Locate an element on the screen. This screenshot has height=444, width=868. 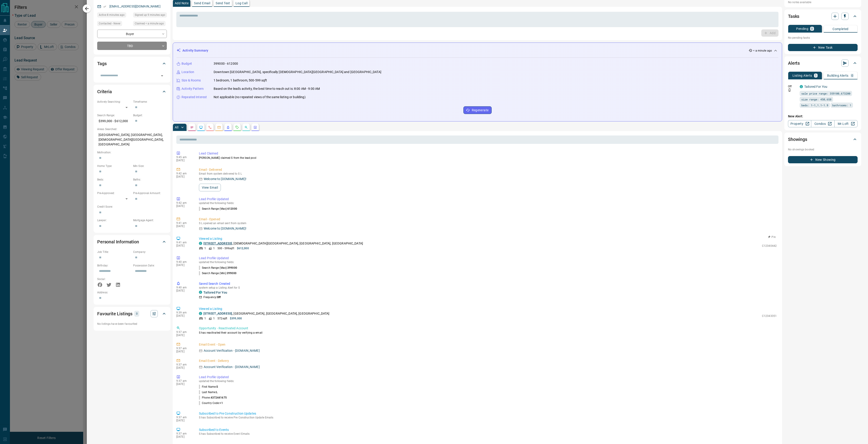
p: Last Name : is located at coordinates (208, 392).